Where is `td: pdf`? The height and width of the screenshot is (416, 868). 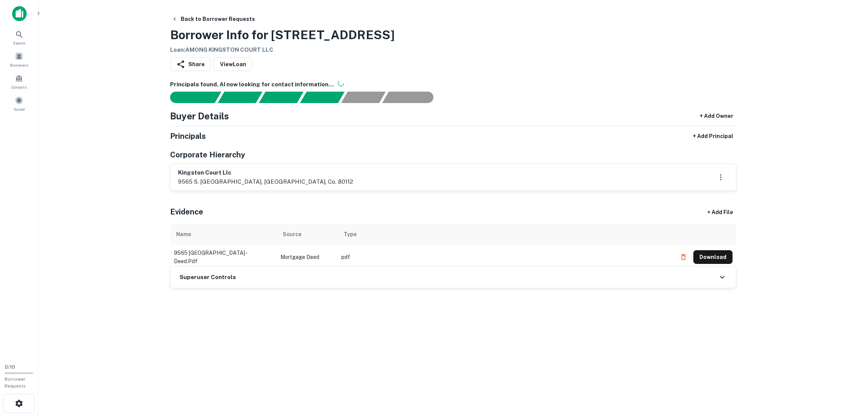
td: pdf is located at coordinates (505, 257).